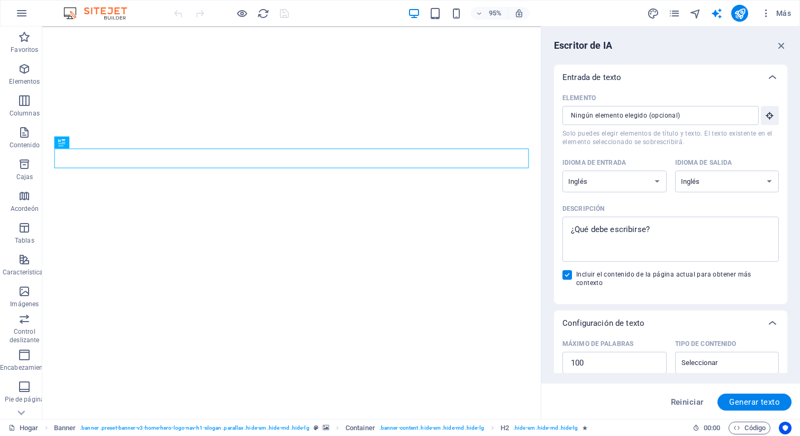 Image resolution: width=800 pixels, height=436 pixels. Describe the element at coordinates (719, 362) in the screenshot. I see `input: Tipo de contenidoClaro` at that location.